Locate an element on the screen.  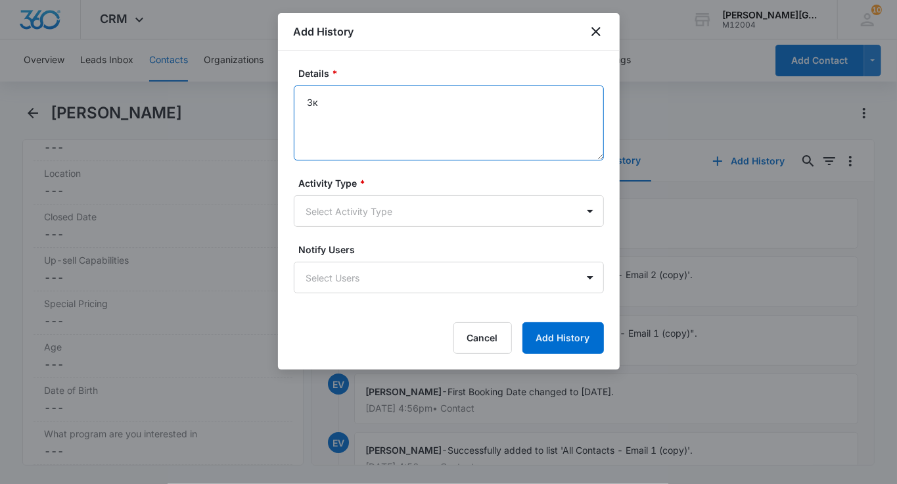
button: Add History is located at coordinates (563, 338).